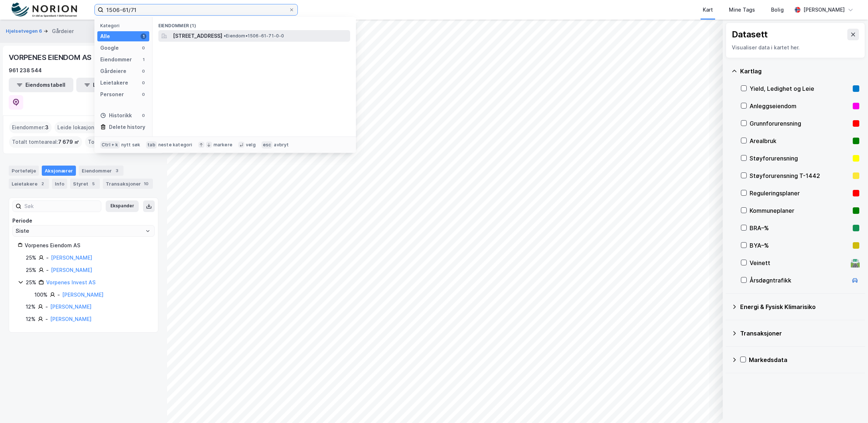 This screenshot has height=423, width=868. What do you see at coordinates (84, 221) in the screenshot?
I see `div: Periode` at bounding box center [84, 221].